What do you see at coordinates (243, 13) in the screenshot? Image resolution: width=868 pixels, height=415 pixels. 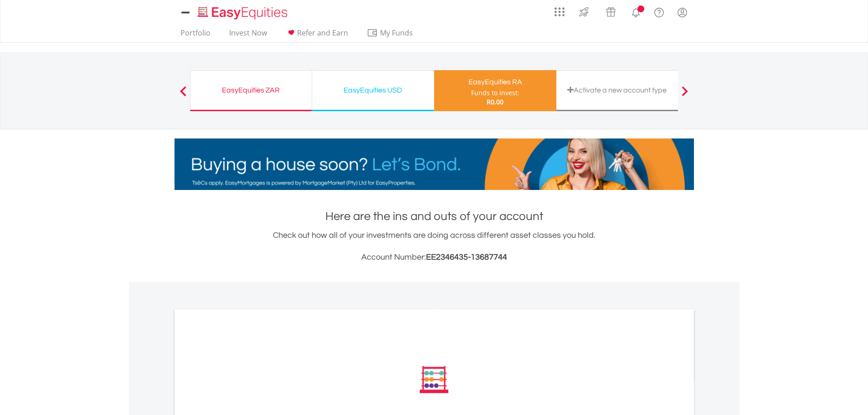 I see `img: EasyEquities_Logo.png` at bounding box center [243, 13].